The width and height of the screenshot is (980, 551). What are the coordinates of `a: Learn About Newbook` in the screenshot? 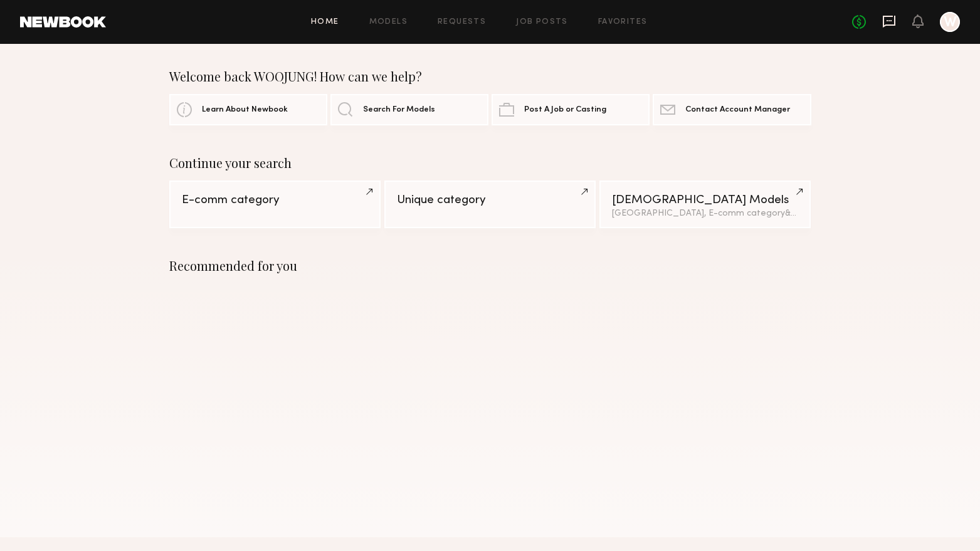 It's located at (249, 109).